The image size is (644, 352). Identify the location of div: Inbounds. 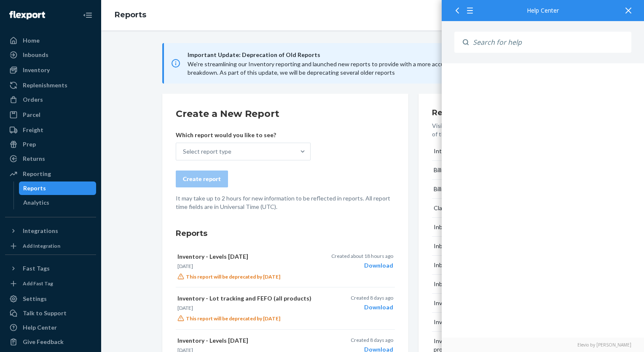
(35, 55).